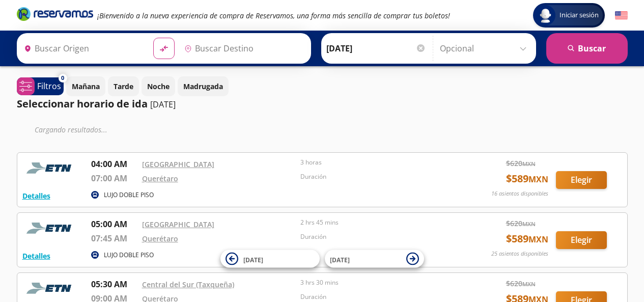 The image size is (644, 302). What do you see at coordinates (485, 48) in the screenshot?
I see `input: Opcional` at bounding box center [485, 48].